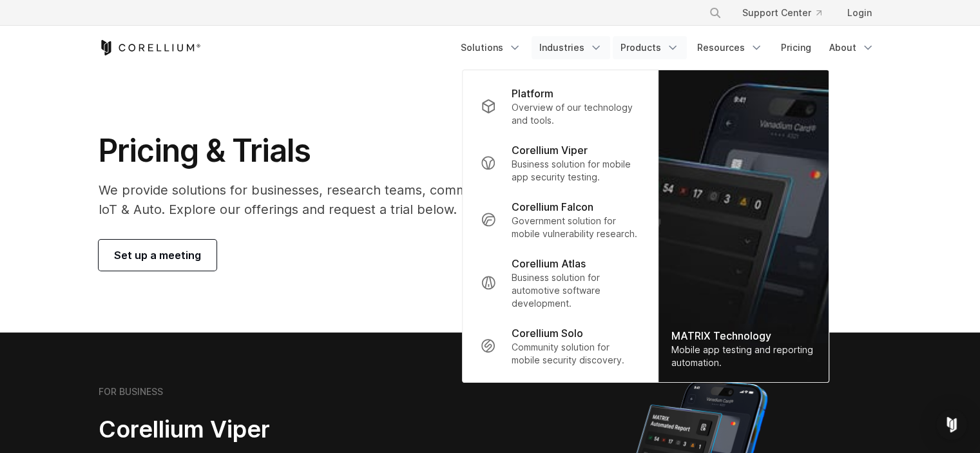 This screenshot has height=453, width=980. Describe the element at coordinates (150, 48) in the screenshot. I see `a: Corellium Home` at that location.